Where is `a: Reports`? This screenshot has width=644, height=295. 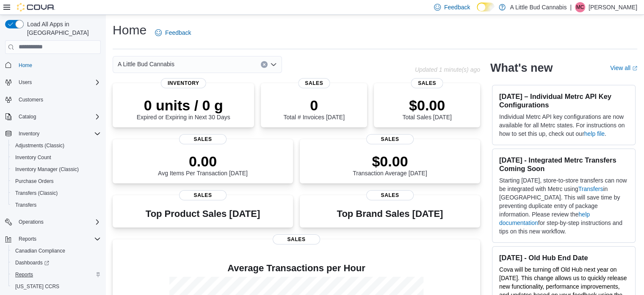
a: Reports is located at coordinates (24, 275).